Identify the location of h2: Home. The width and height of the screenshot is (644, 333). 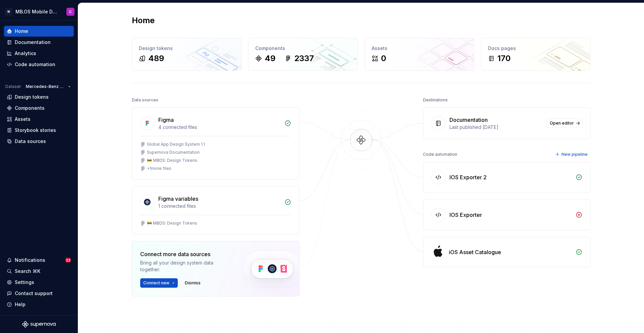
(143, 21).